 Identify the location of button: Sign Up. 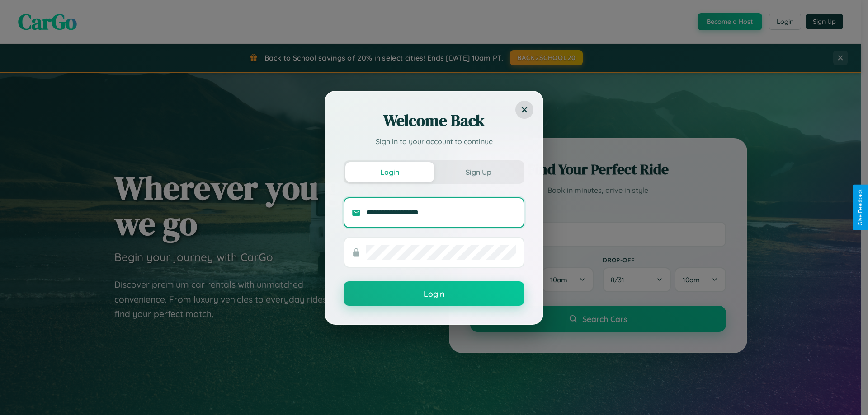
(479, 172).